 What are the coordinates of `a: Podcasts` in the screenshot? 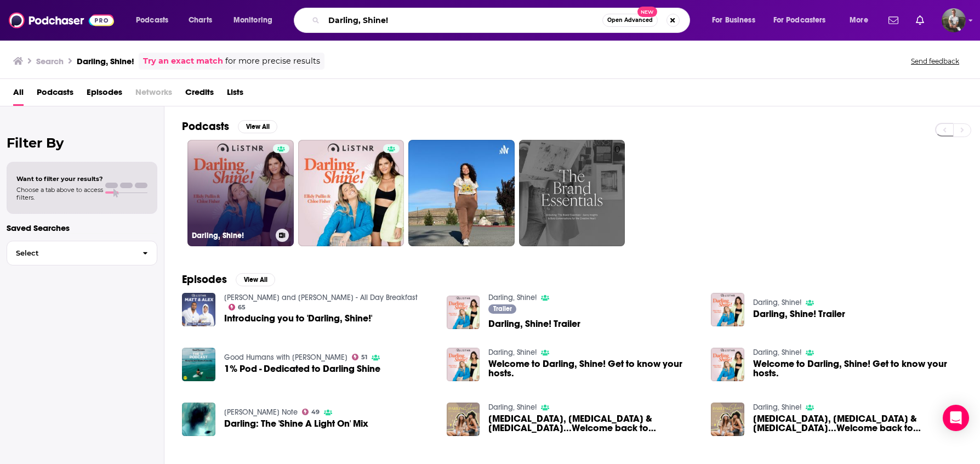 It's located at (55, 94).